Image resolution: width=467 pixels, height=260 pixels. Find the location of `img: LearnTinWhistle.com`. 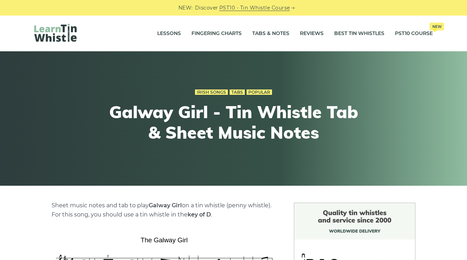

img: LearnTinWhistle.com is located at coordinates (55, 33).